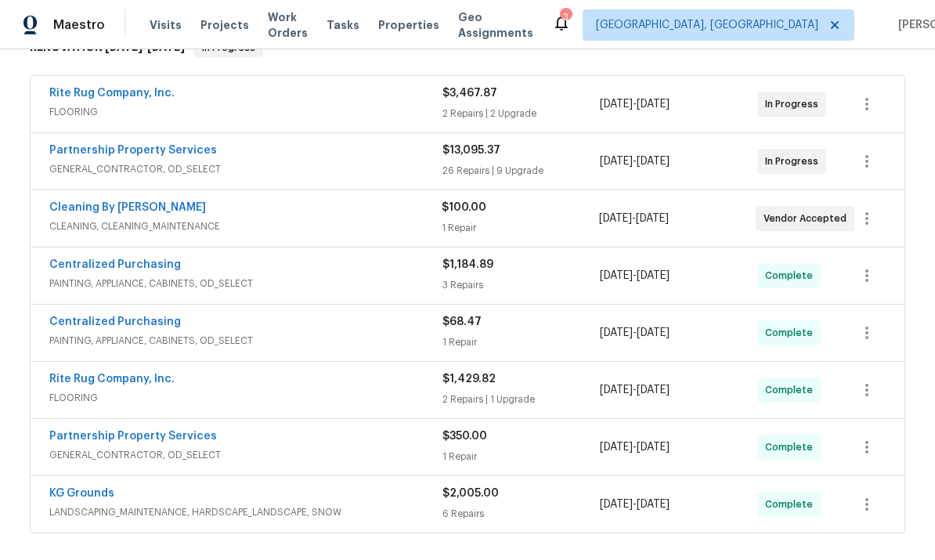 The width and height of the screenshot is (935, 560). What do you see at coordinates (462, 322) in the screenshot?
I see `span: $68.47` at bounding box center [462, 322].